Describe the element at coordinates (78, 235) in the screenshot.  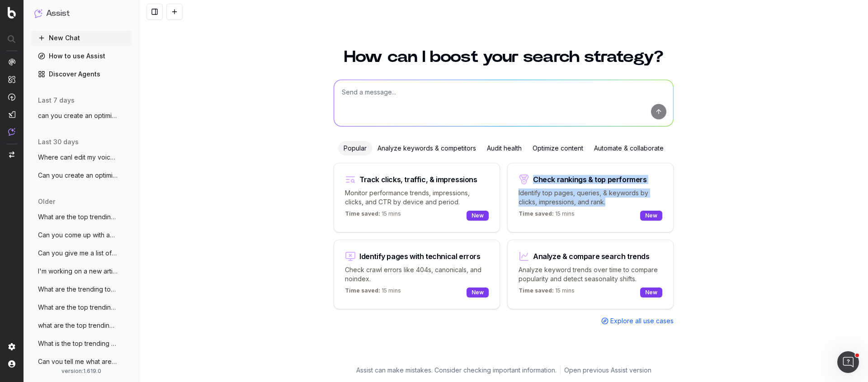
I see `span: Can you come up with an optimized SEO ti` at that location.